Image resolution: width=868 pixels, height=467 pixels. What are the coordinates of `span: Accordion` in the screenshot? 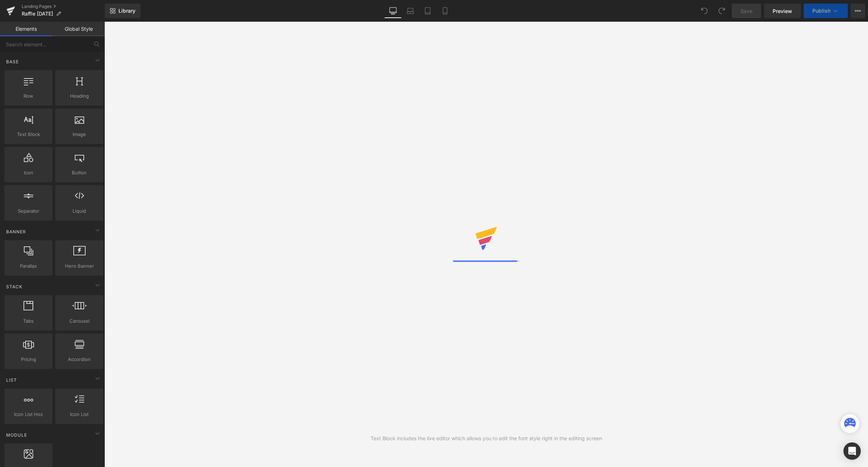 It's located at (79, 359).